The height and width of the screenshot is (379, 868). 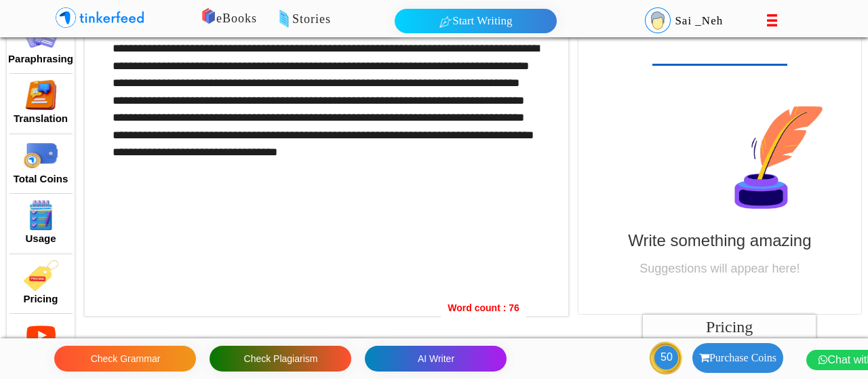 I want to click on p: Stories, so click(x=427, y=20).